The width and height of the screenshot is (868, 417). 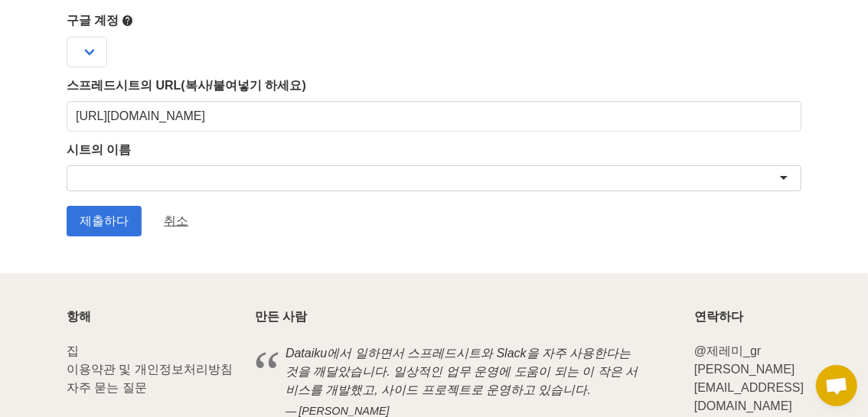 What do you see at coordinates (434, 117) in the screenshot?
I see `input: https://docs.google.com/spreadsheets/d/로 시작해야 합니다.` at bounding box center [434, 117].